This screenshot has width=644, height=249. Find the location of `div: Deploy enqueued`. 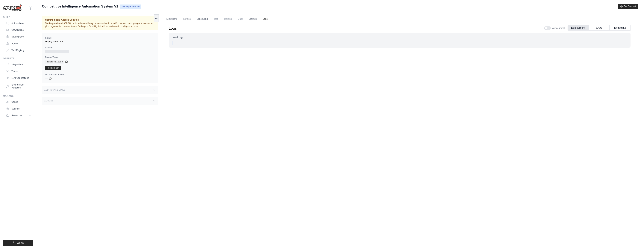

div: Deploy enqueued is located at coordinates (100, 42).